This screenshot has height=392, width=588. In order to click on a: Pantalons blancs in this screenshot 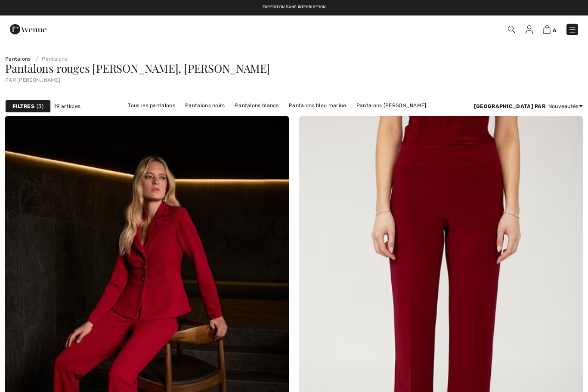, I will do `click(257, 106)`.